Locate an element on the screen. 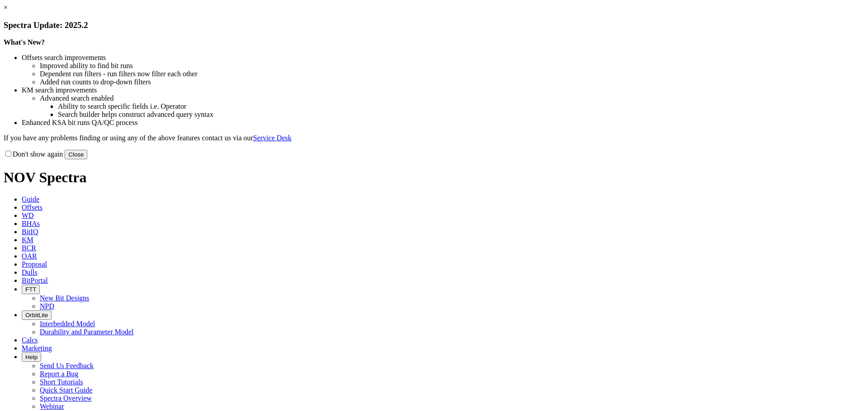  span: Dulls is located at coordinates (29, 272).